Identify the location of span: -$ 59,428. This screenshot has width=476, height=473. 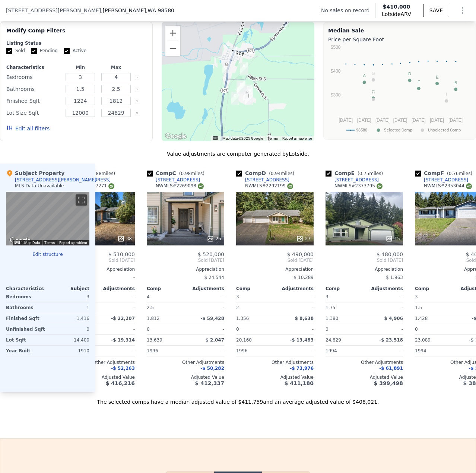
(212, 318).